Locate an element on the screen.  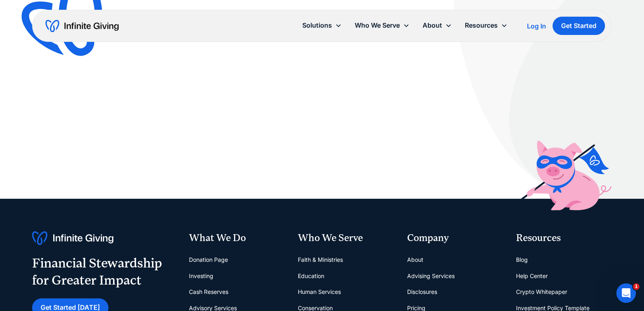
div: What We Do is located at coordinates (237, 238).